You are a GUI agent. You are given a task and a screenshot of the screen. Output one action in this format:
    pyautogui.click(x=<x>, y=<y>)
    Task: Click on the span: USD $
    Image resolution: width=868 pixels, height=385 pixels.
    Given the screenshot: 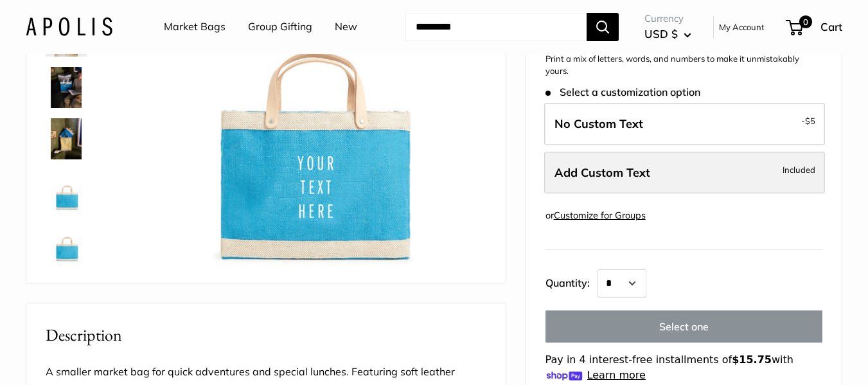 What is the action you would take?
    pyautogui.click(x=661, y=33)
    